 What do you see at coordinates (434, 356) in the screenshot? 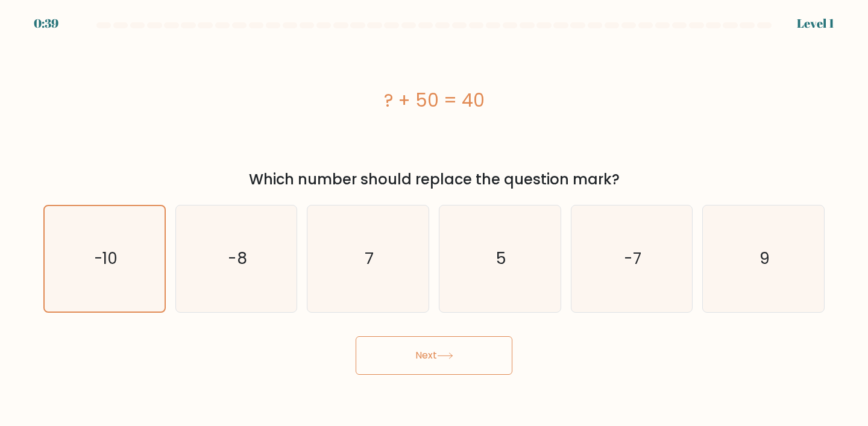
I see `button: Next` at bounding box center [434, 356].